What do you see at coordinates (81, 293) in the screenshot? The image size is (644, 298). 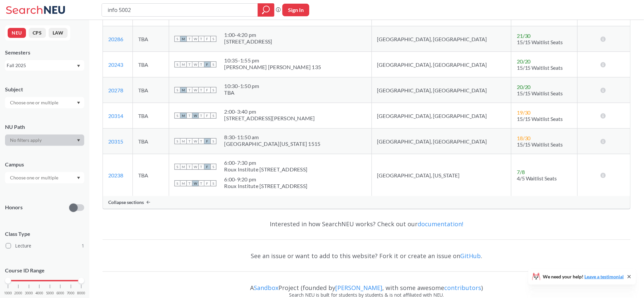 I see `span: 8000` at bounding box center [81, 293].